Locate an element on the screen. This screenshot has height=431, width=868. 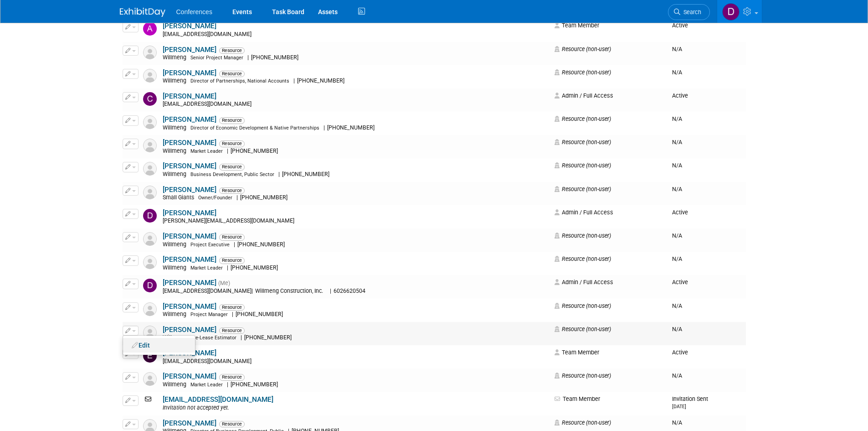
span: Admin / Full Access is located at coordinates (584, 95).